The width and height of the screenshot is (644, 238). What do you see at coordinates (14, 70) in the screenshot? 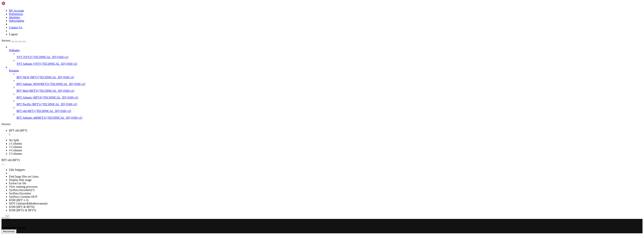
I see `span: Kusama` at bounding box center [14, 70].